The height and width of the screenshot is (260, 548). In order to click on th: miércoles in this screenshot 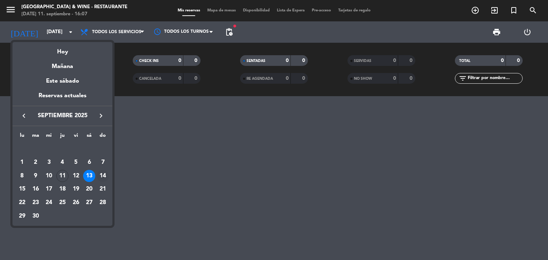, I will do `click(49, 137)`.